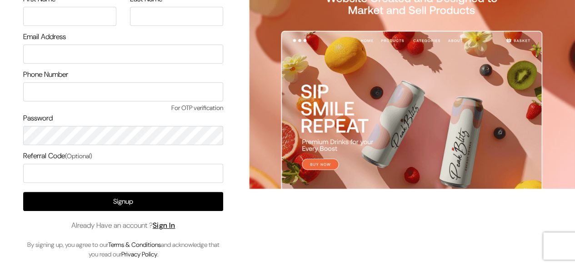  Describe the element at coordinates (123, 108) in the screenshot. I see `span: For OTP verification` at that location.